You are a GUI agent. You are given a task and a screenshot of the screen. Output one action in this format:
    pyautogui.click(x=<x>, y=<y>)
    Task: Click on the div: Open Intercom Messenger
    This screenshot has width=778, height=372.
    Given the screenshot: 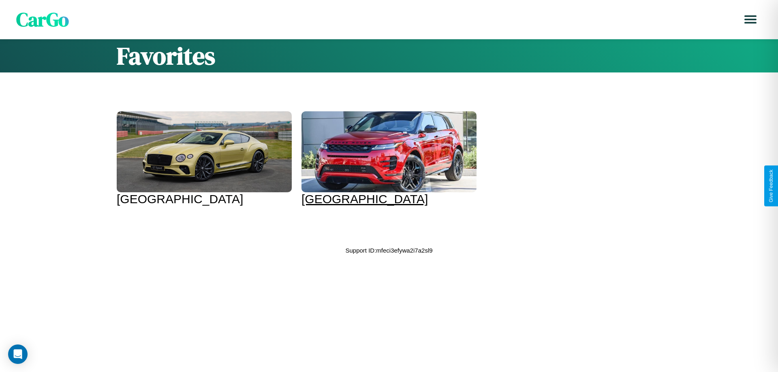 What is the action you would take?
    pyautogui.click(x=18, y=355)
    